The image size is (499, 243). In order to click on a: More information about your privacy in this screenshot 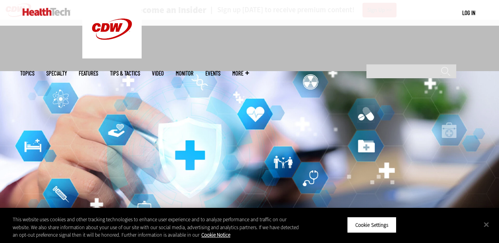, I will do `click(215, 235)`.